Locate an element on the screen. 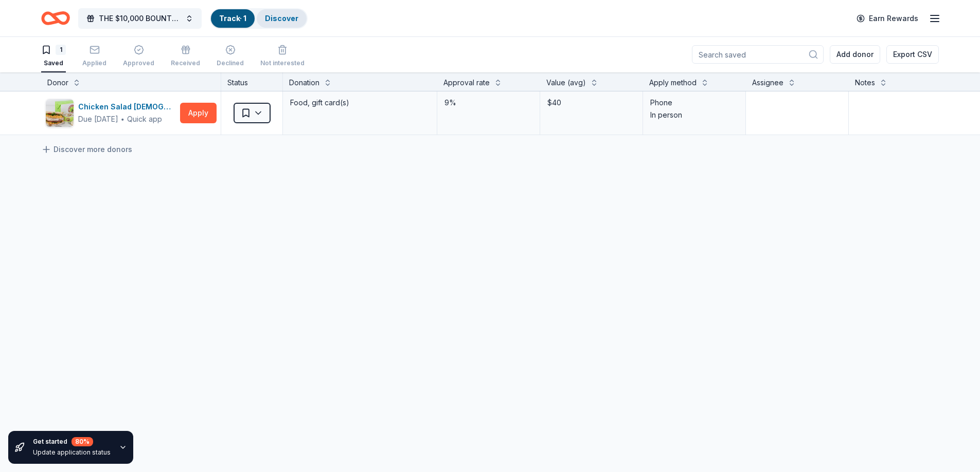 This screenshot has height=472, width=980. div: Approved is located at coordinates (139, 63).